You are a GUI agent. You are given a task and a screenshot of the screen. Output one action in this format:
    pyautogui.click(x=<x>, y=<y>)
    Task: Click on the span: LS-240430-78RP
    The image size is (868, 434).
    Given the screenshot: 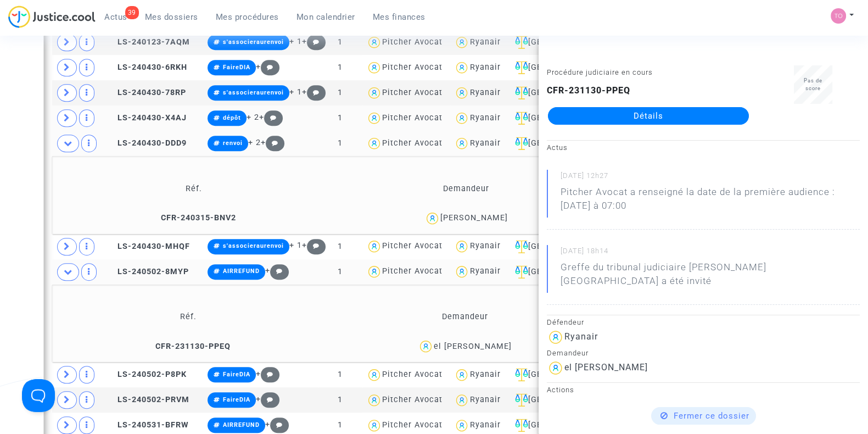 What is the action you would take?
    pyautogui.click(x=147, y=92)
    